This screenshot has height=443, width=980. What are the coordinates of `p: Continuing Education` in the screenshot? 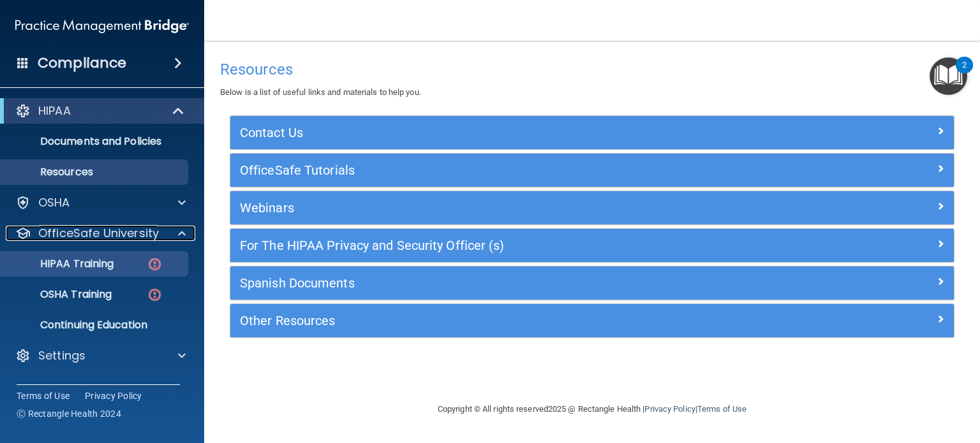 It's located at (95, 325).